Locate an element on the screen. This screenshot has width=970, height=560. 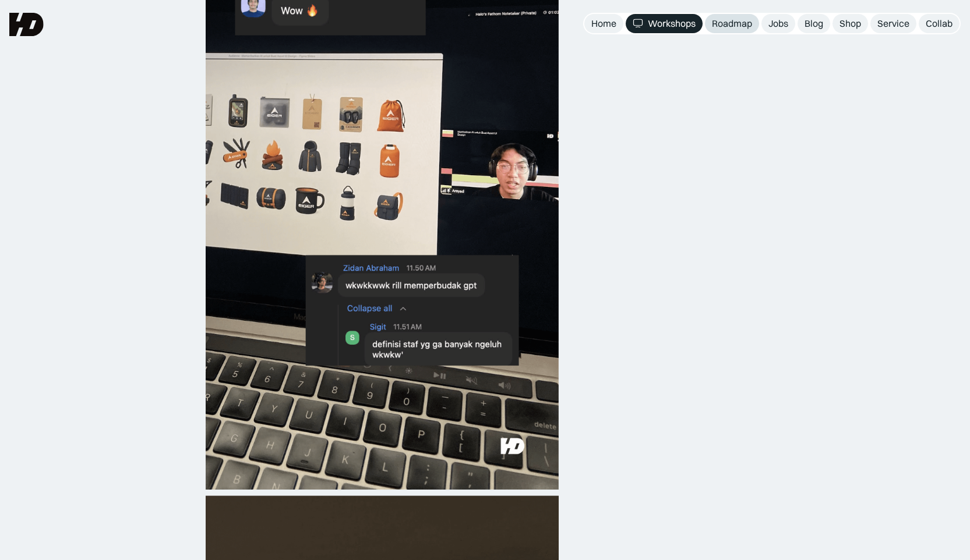
div: Blog is located at coordinates (814, 24).